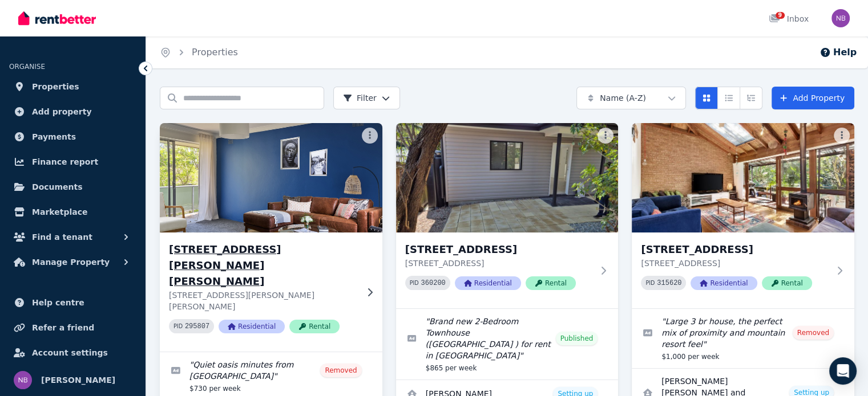 This screenshot has height=396, width=868. I want to click on button: Manage Property, so click(73, 262).